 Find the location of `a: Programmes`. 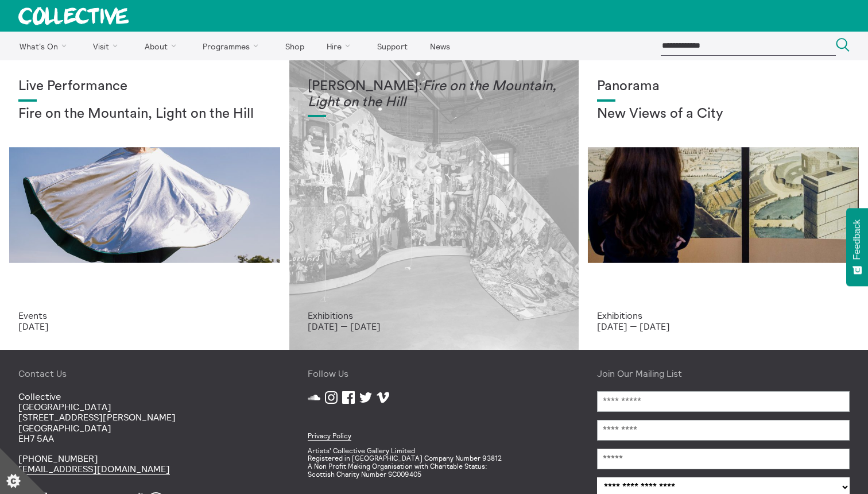

a: Programmes is located at coordinates (234, 46).